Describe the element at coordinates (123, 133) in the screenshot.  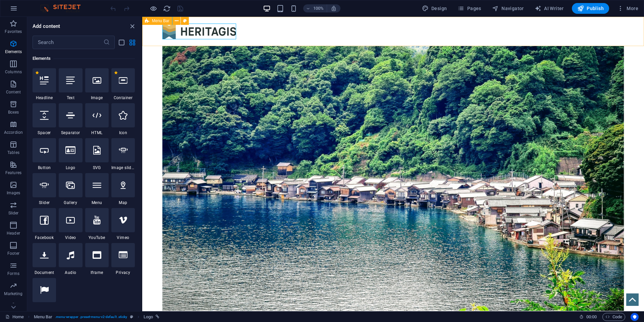
I see `span: Icon` at that location.